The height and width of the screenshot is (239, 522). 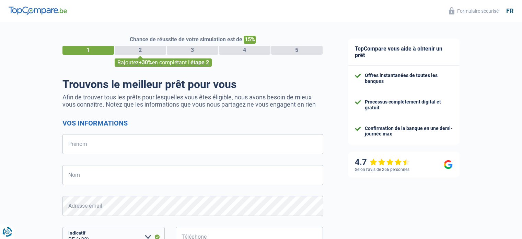 What do you see at coordinates (383, 162) in the screenshot?
I see `div: 4.7` at bounding box center [383, 162].